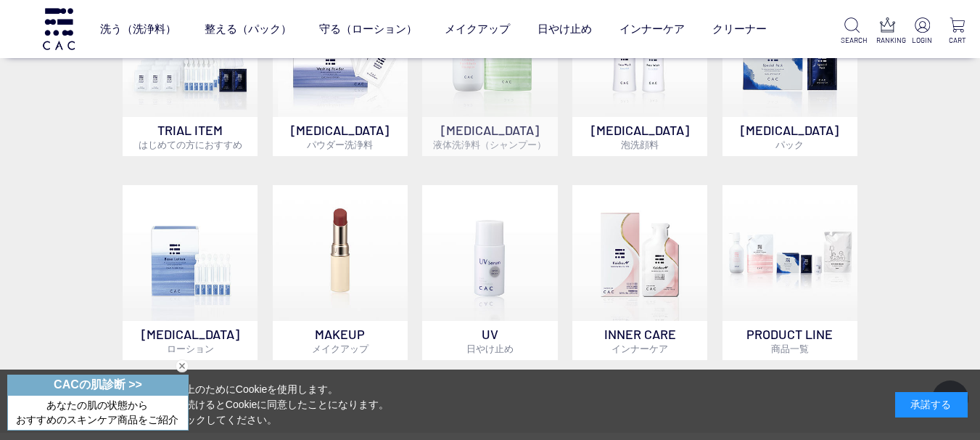 The height and width of the screenshot is (440, 980). I want to click on span: 液体洗浄料（シャンプー）, so click(490, 144).